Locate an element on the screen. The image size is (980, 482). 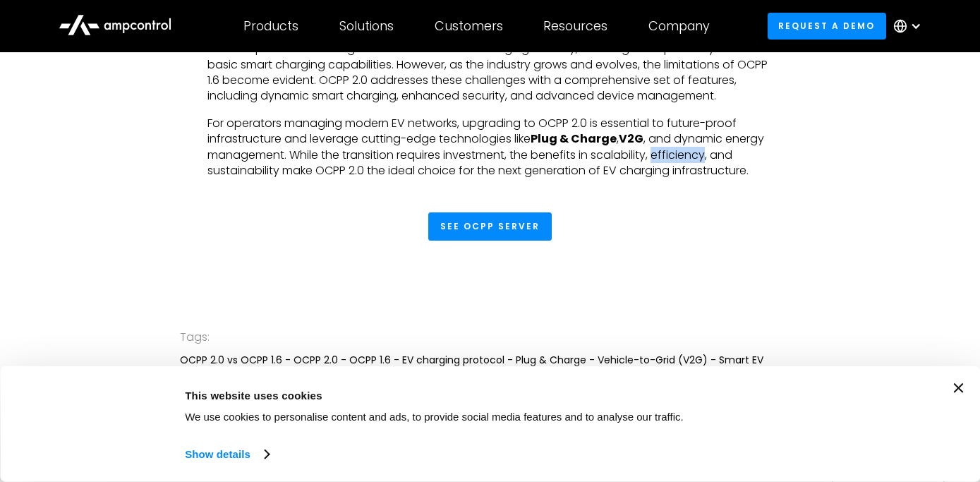
strong: V2G is located at coordinates (631, 139).